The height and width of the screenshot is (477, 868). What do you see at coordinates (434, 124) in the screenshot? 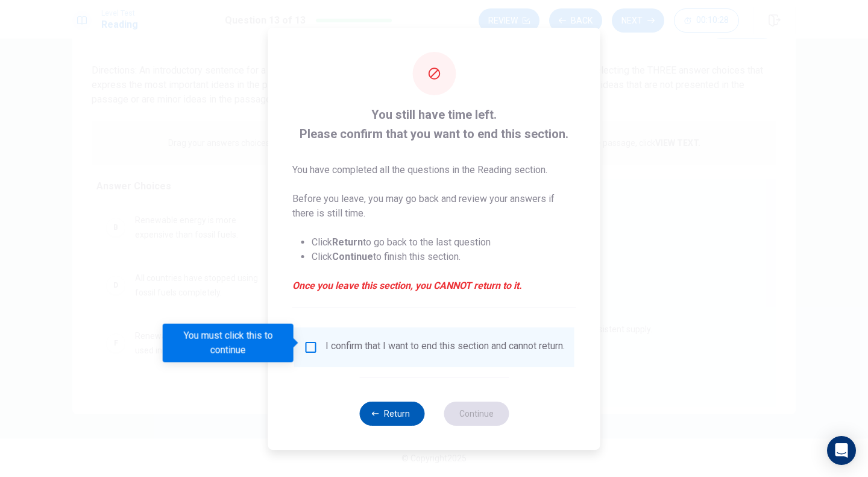
I see `span: You still have time left. Please confirm that you want to end this section.` at bounding box center [434, 124].